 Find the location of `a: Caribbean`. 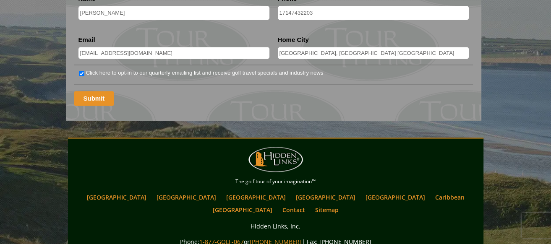

a: Caribbean is located at coordinates (450, 197).